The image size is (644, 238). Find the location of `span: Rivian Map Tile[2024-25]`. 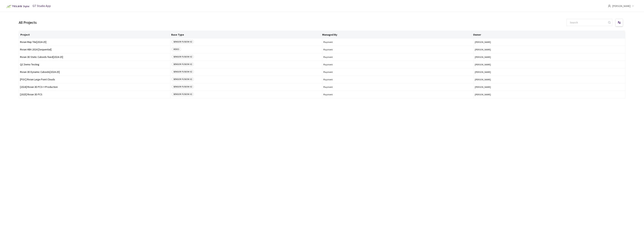

span: Rivian Map Tile[2024-25] is located at coordinates (94, 42).